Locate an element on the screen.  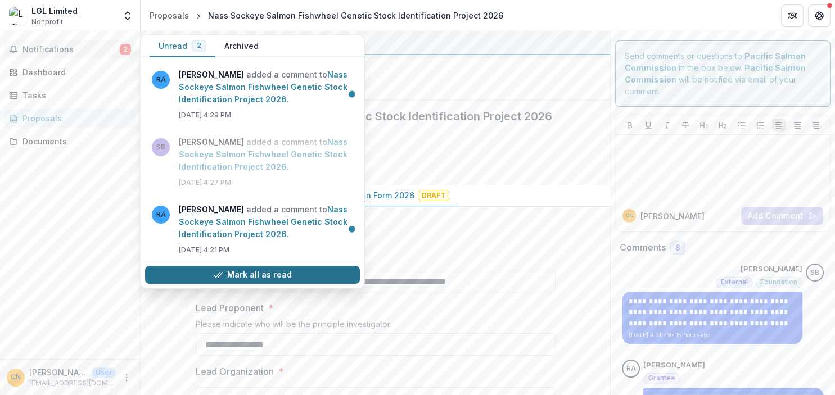
div: Nass Sockeye Salmon Fishwheel Genetic Stock Identification Project 2026 is located at coordinates (355, 15).